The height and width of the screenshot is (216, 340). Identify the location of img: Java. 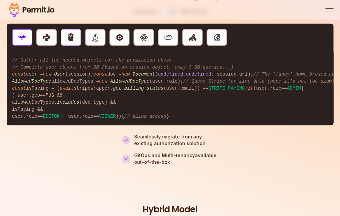
(95, 37).